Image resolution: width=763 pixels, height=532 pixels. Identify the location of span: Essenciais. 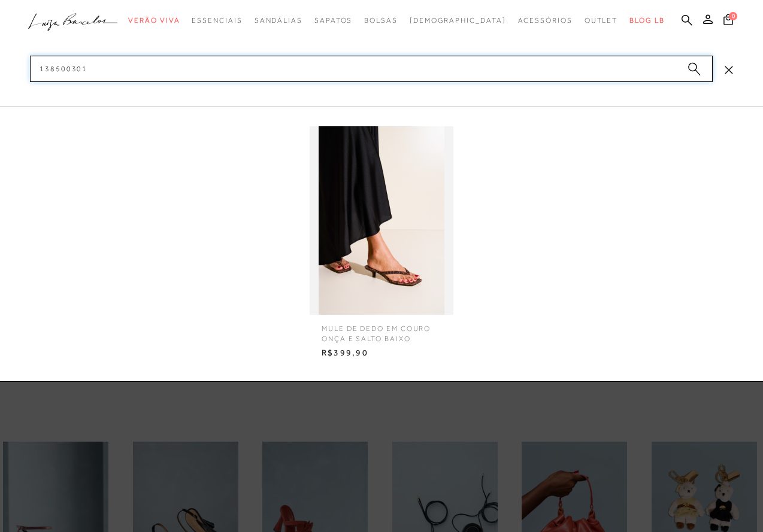
(217, 20).